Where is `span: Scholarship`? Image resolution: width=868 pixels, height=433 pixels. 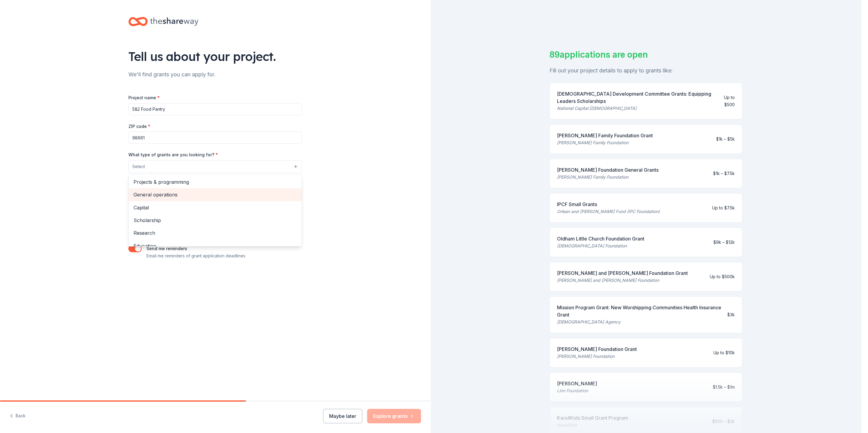
span: Scholarship is located at coordinates (216, 220).